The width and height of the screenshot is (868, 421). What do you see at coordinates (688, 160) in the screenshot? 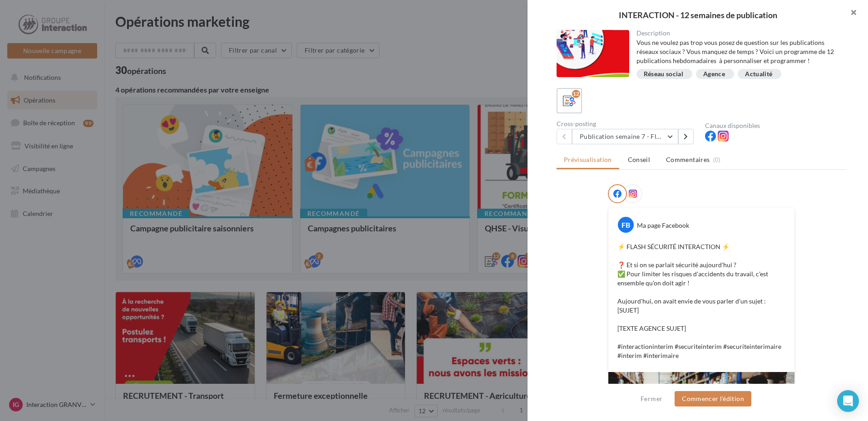
I see `span: Commentaires` at bounding box center [688, 160].